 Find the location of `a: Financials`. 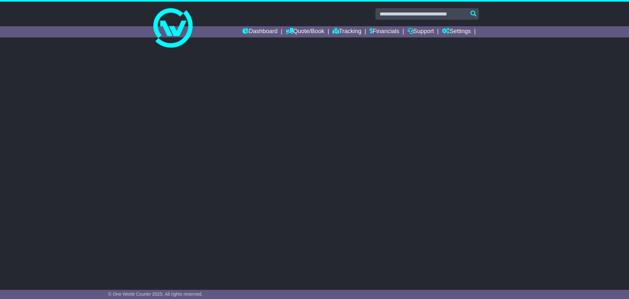

a: Financials is located at coordinates (385, 32).